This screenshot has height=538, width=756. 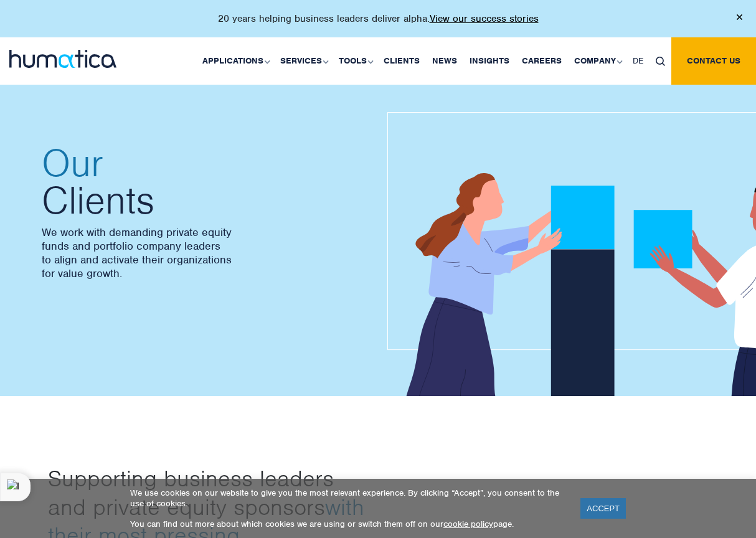 What do you see at coordinates (402, 61) in the screenshot?
I see `a: Clients` at bounding box center [402, 61].